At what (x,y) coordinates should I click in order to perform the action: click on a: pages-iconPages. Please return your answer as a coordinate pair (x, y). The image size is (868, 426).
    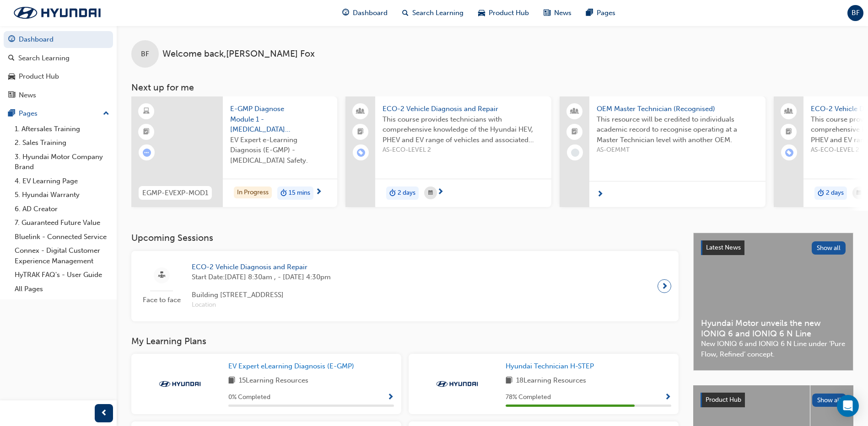
    Looking at the image, I should click on (601, 13).